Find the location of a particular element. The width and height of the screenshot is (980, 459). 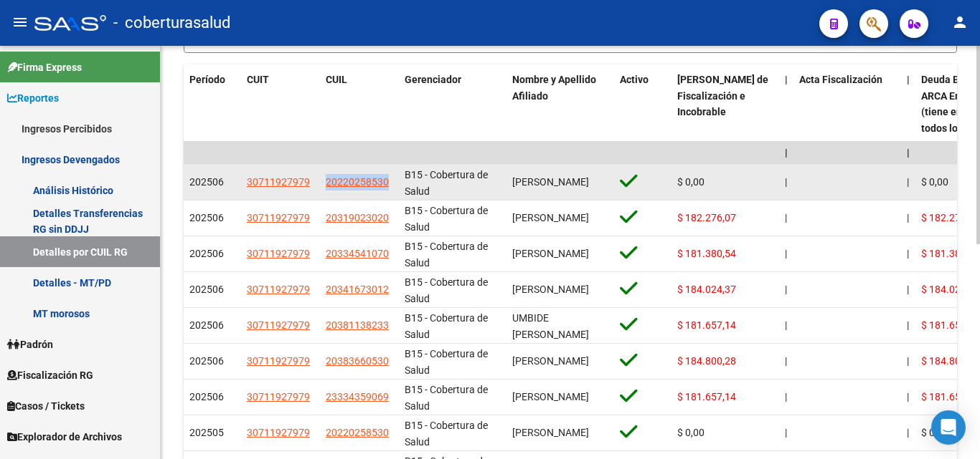

datatable-header-cell: CUIT is located at coordinates (280, 104).